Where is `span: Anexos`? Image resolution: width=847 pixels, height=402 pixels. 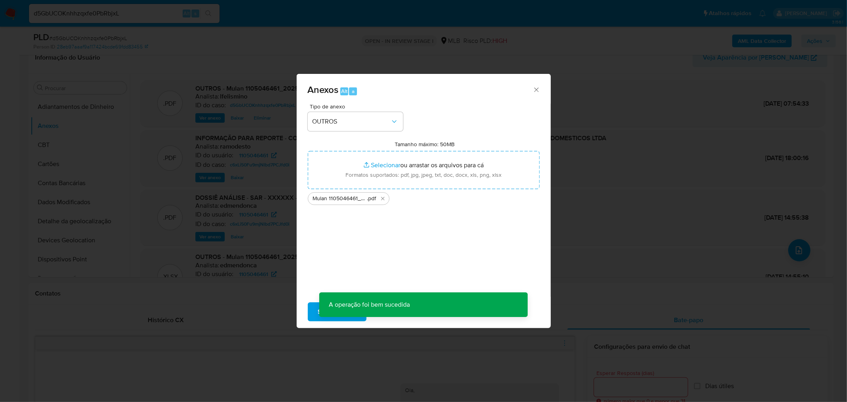
span: Anexos is located at coordinates (323, 89).